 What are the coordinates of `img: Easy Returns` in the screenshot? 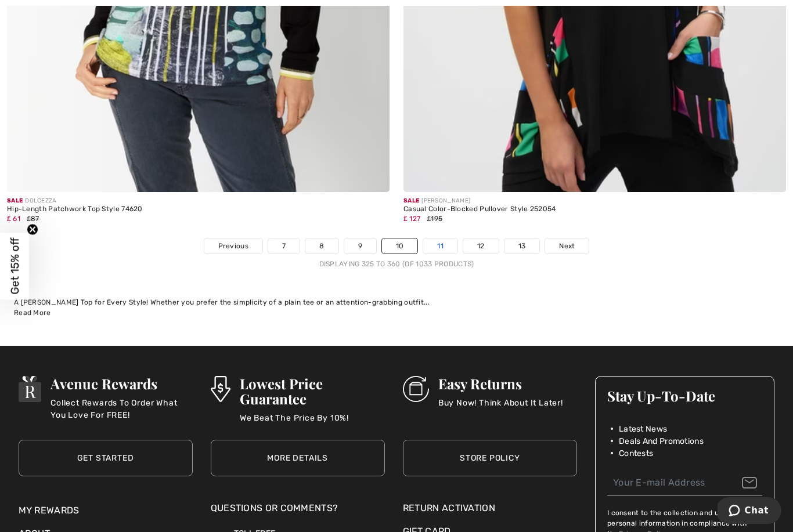 It's located at (416, 389).